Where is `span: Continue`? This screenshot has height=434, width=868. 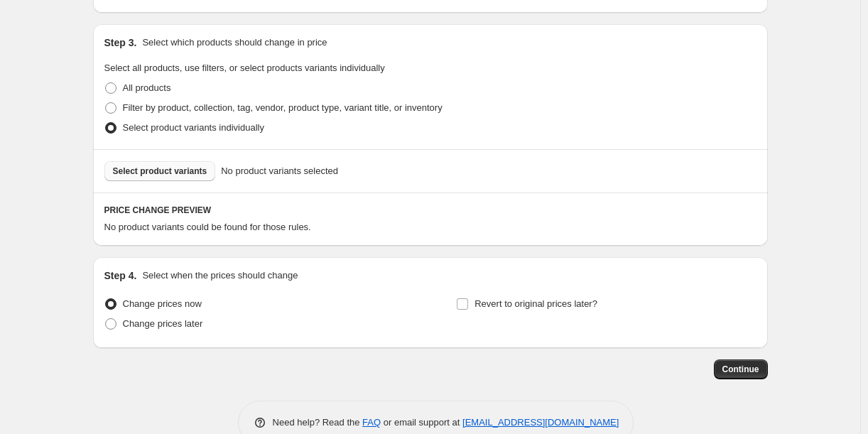
span: Continue is located at coordinates (741, 370).